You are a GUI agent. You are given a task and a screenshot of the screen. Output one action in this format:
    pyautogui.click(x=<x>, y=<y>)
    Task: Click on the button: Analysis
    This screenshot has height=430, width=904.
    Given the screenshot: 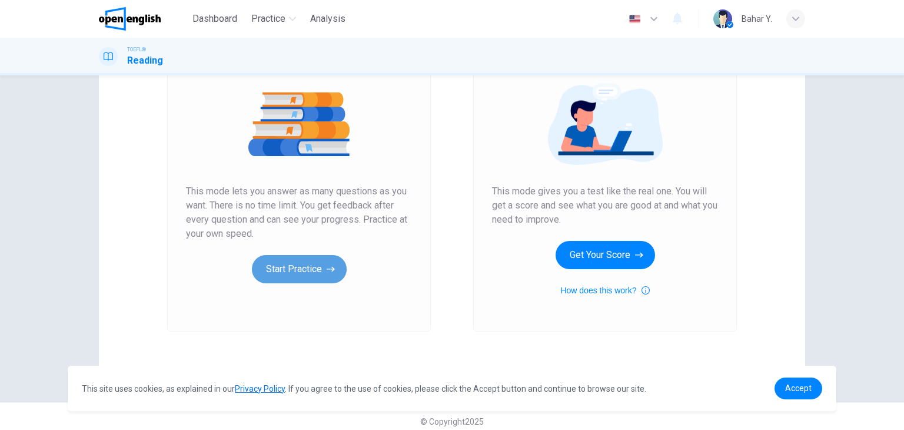 What is the action you would take?
    pyautogui.click(x=328, y=19)
    